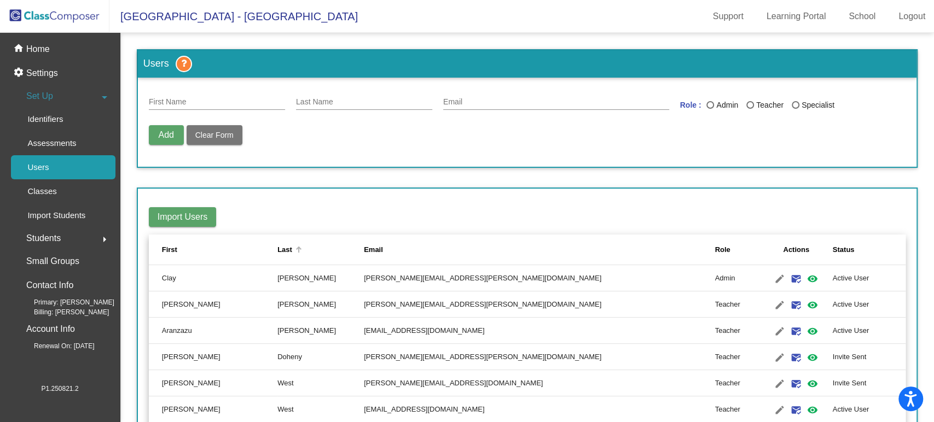 The image size is (934, 422). I want to click on span: Set Up, so click(39, 96).